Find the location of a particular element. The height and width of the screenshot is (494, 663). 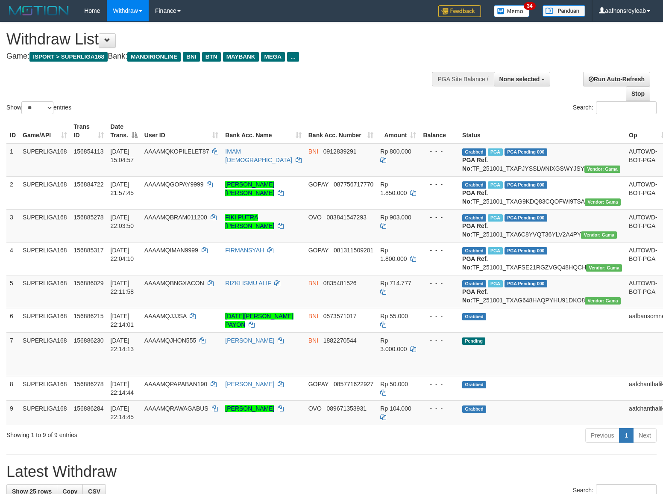

td: 2 is located at coordinates (13, 192).